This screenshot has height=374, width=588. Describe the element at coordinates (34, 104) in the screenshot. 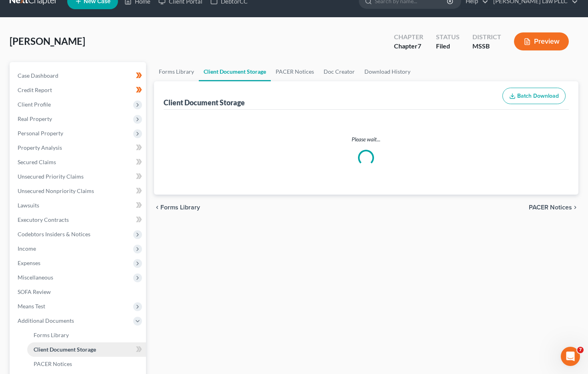

I see `span: Client Profile` at that location.